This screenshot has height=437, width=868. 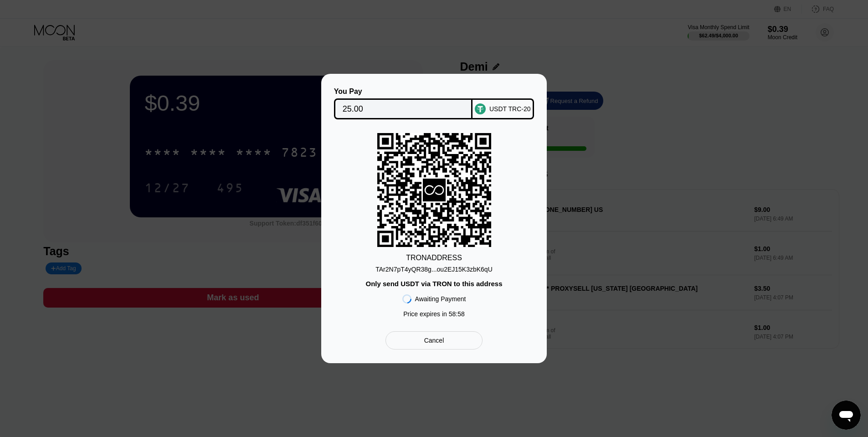 What do you see at coordinates (510, 109) in the screenshot?
I see `div: USDT TRC-20` at bounding box center [510, 109].